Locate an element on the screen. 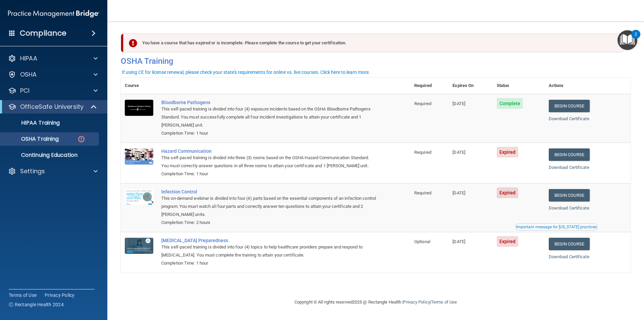  th: Expires On is located at coordinates (470, 86).